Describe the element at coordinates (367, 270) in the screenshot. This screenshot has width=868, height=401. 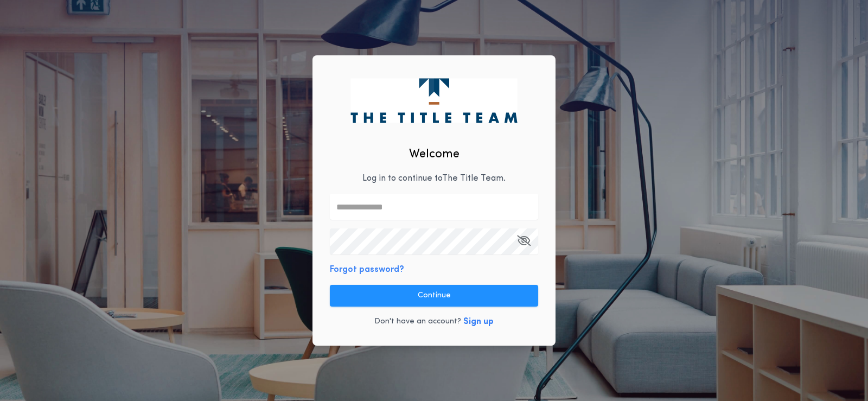
I see `button: Forgot password?` at that location.